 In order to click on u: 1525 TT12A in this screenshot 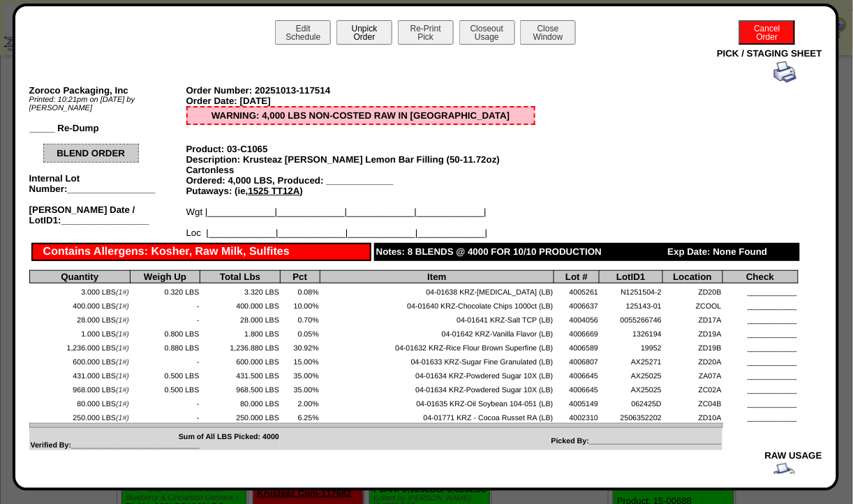, I will do `click(274, 191)`.